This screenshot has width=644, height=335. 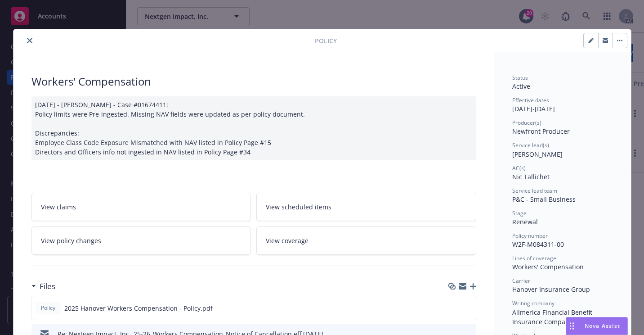 I want to click on button: close, so click(x=30, y=40).